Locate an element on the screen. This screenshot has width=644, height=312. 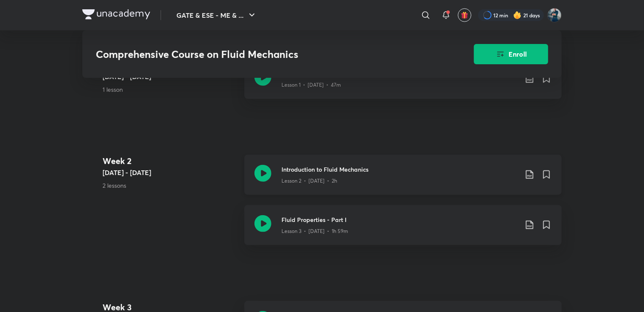
h4: Week 2 is located at coordinates (170, 161).